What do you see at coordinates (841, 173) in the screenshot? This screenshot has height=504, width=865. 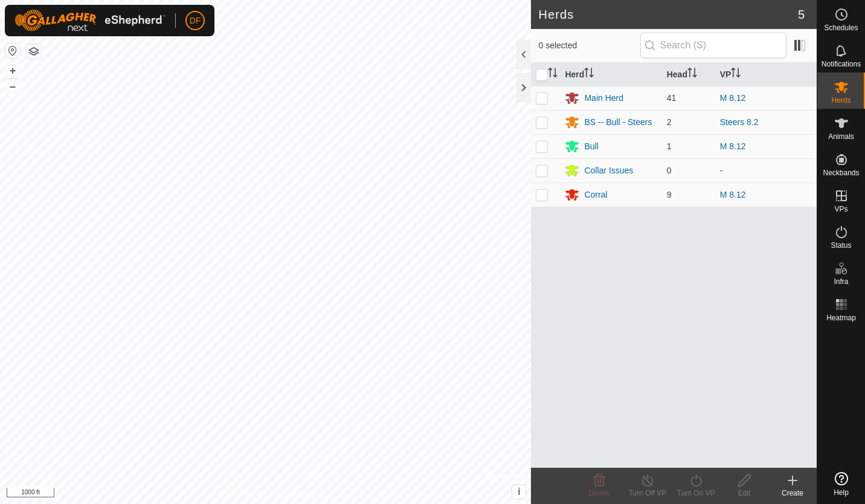 I see `span: Neckbands` at bounding box center [841, 173].